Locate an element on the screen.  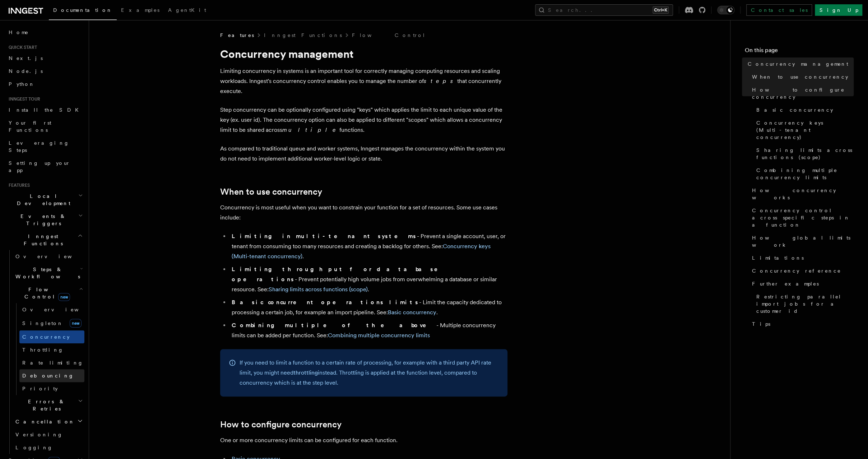
p: Limiting concurrency in systems is an important tool for correctly managing computing resources a... is located at coordinates (364, 81).